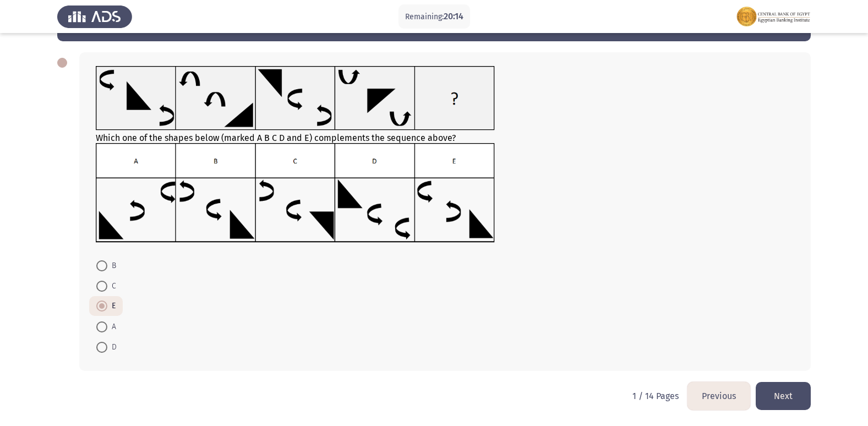 Image resolution: width=868 pixels, height=426 pixels. I want to click on span: 20:14, so click(454, 16).